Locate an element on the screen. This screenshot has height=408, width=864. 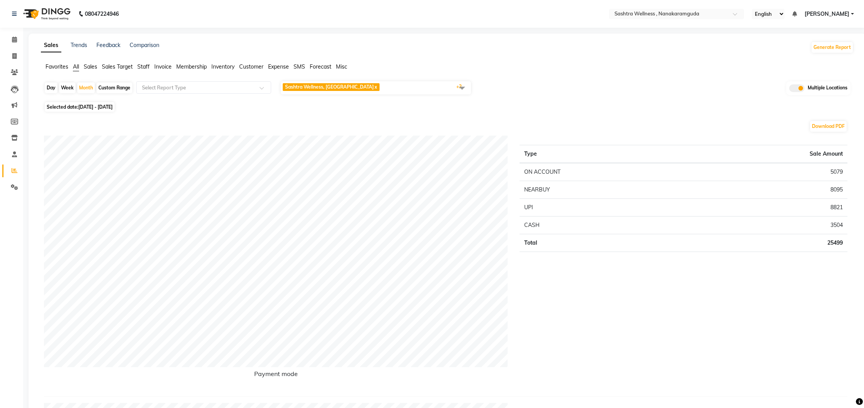
div: Custom Range is located at coordinates (114, 88).